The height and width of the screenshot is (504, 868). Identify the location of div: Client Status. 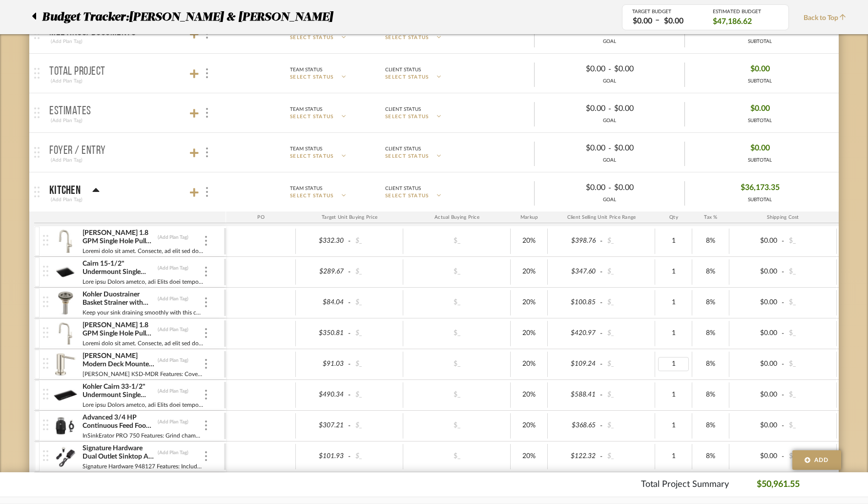
(403, 109).